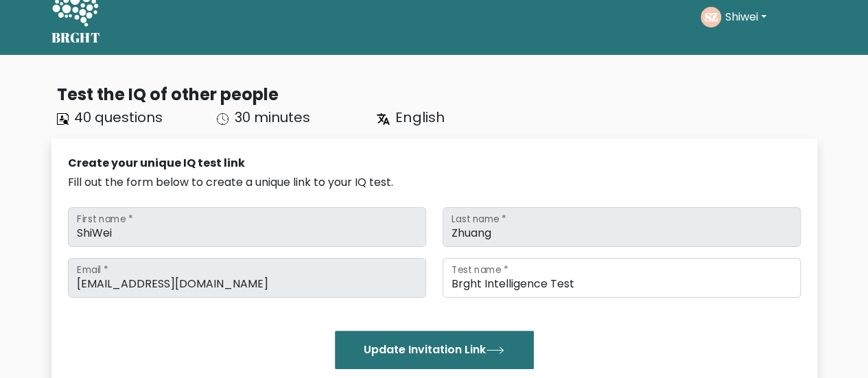 This screenshot has width=868, height=378. Describe the element at coordinates (435, 164) in the screenshot. I see `div: Create your unique IQ test link` at that location.